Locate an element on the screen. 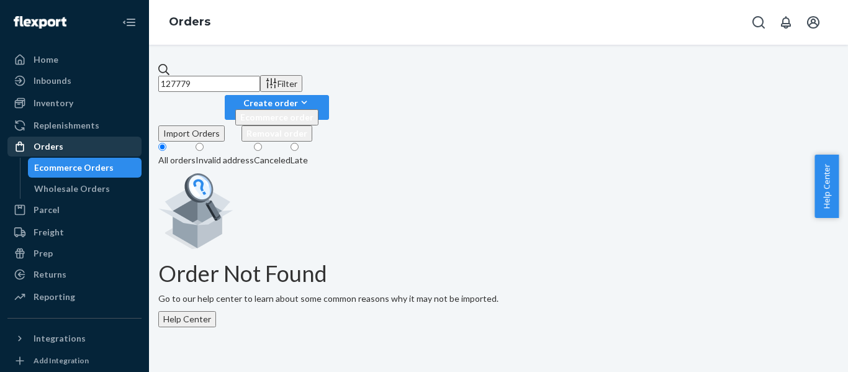 The width and height of the screenshot is (848, 372). a: Inventory is located at coordinates (75, 103).